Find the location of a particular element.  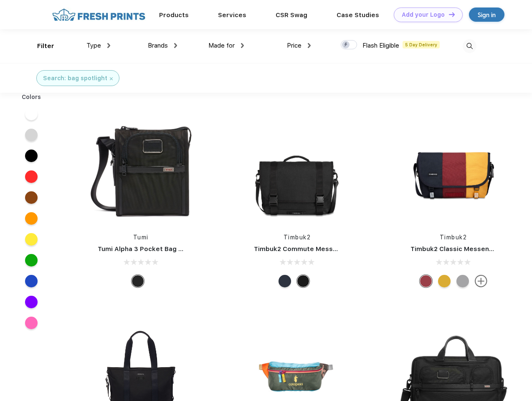

img: desktop_search.svg is located at coordinates (469, 46).